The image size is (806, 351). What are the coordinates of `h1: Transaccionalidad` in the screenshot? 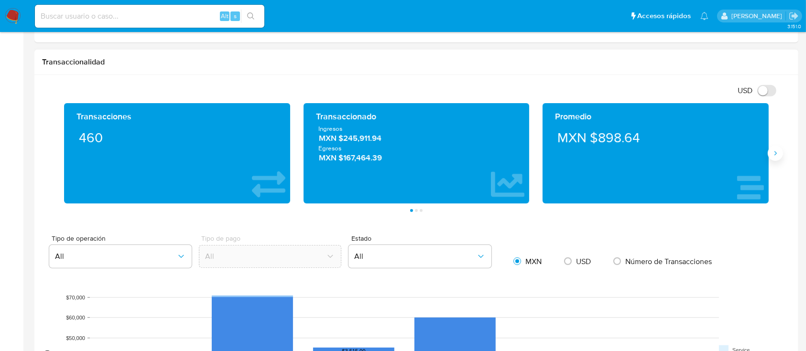 It's located at (416, 62).